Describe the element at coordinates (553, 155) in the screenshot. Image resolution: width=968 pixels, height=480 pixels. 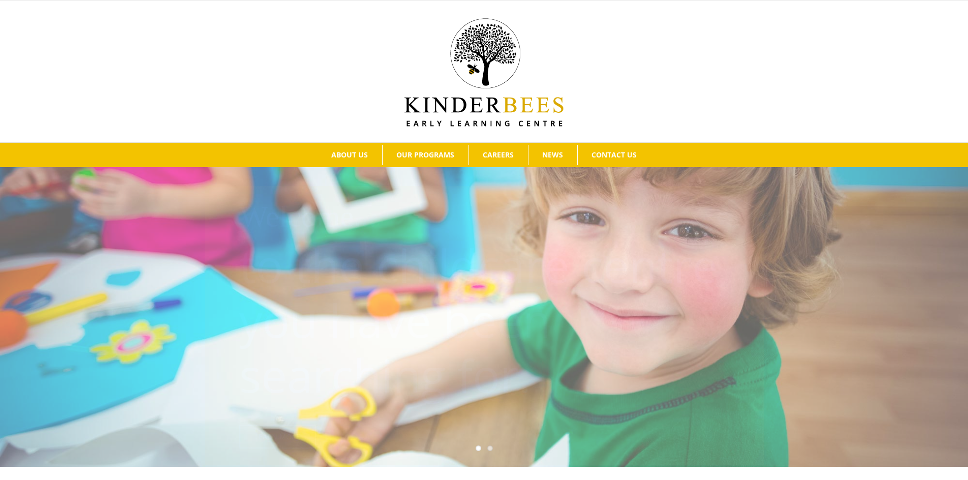
I see `a: NEWS` at that location.